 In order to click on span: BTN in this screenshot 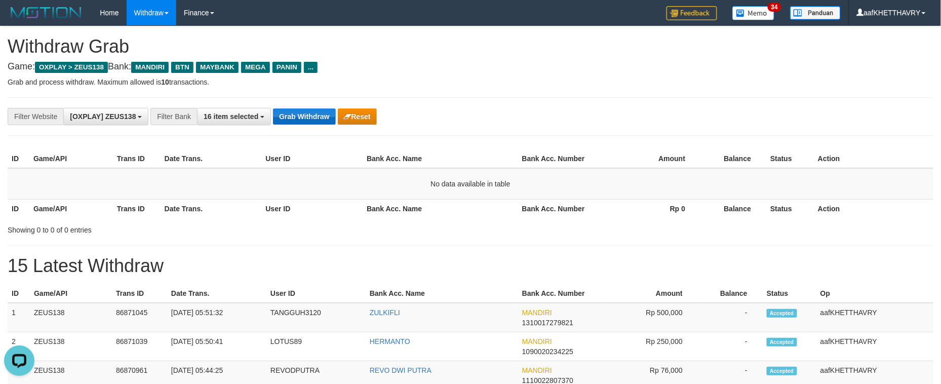, I will do `click(182, 67)`.